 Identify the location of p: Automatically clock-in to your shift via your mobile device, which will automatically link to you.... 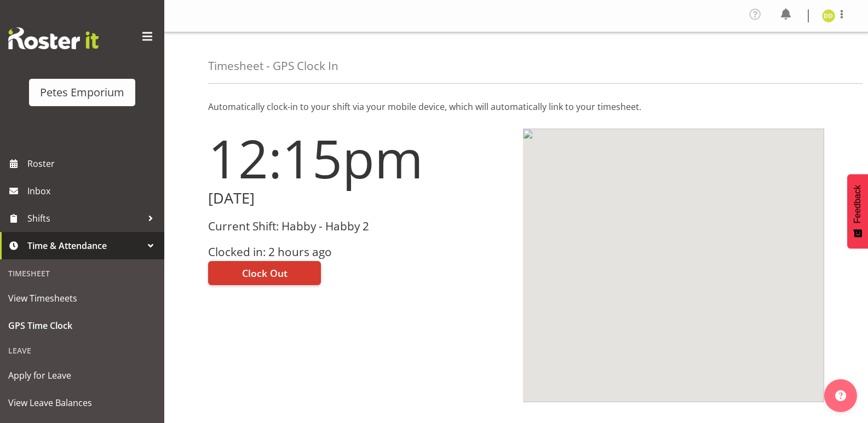
(515, 107).